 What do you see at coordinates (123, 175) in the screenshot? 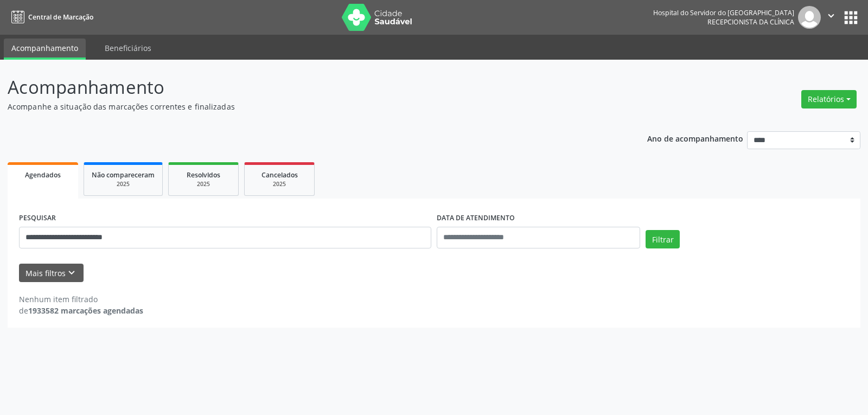
I see `span: Não compareceram` at bounding box center [123, 175].